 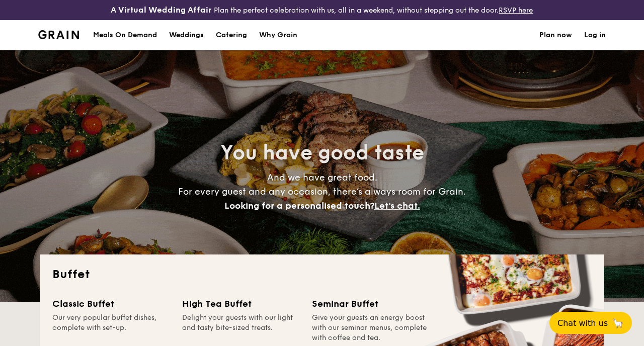 I want to click on div: Why Grain, so click(x=278, y=36).